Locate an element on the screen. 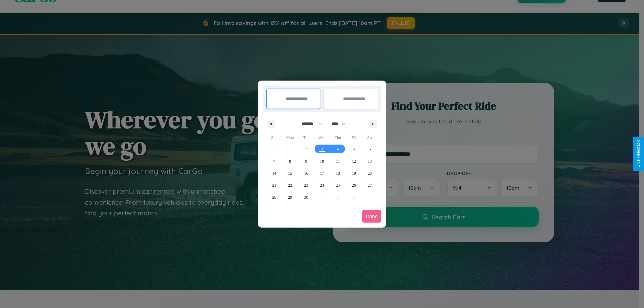 The height and width of the screenshot is (308, 644). span: 6 is located at coordinates (370, 149).